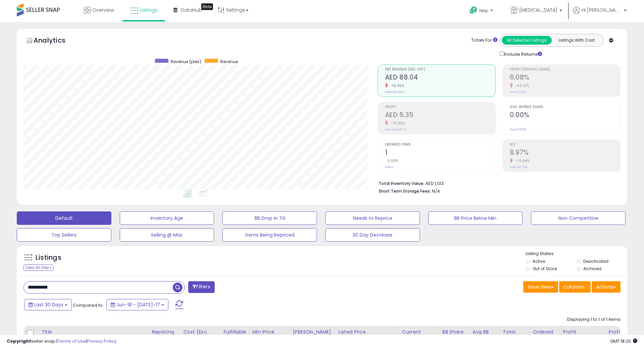 This screenshot has height=348, width=644. I want to click on span: Overview, so click(103, 10).